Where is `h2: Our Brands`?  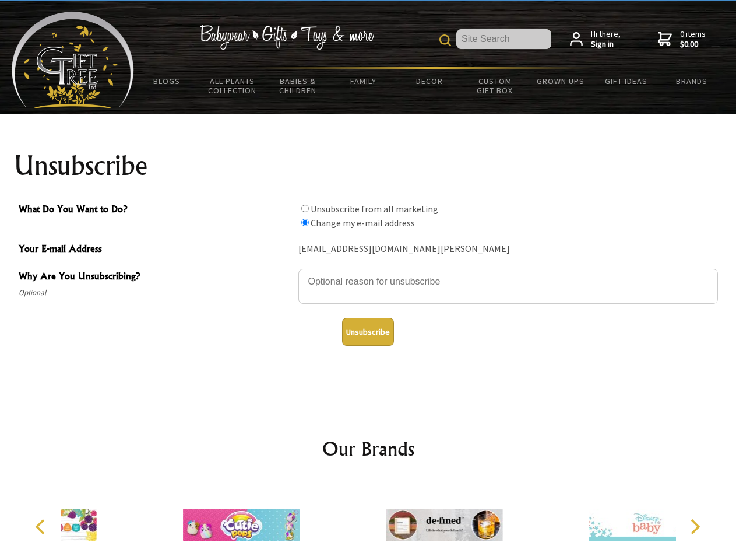
h2: Our Brands is located at coordinates (368, 448).